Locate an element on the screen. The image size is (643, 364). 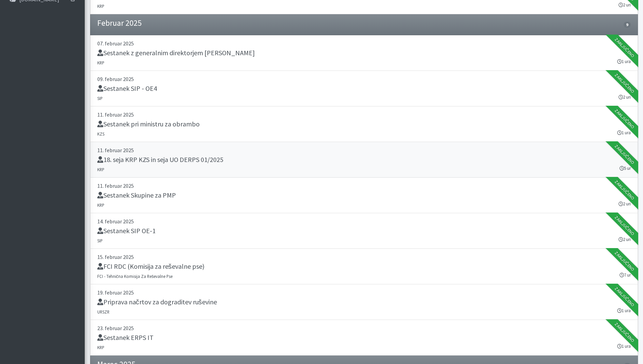
p: 15. februar 2025 is located at coordinates (364, 257).